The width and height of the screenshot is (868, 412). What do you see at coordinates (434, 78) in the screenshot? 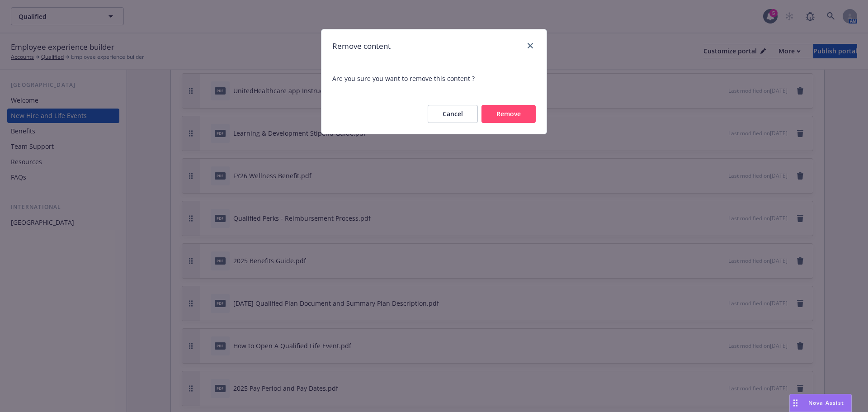
I see `span: Are you sure you want to remove this content ?` at bounding box center [434, 78].